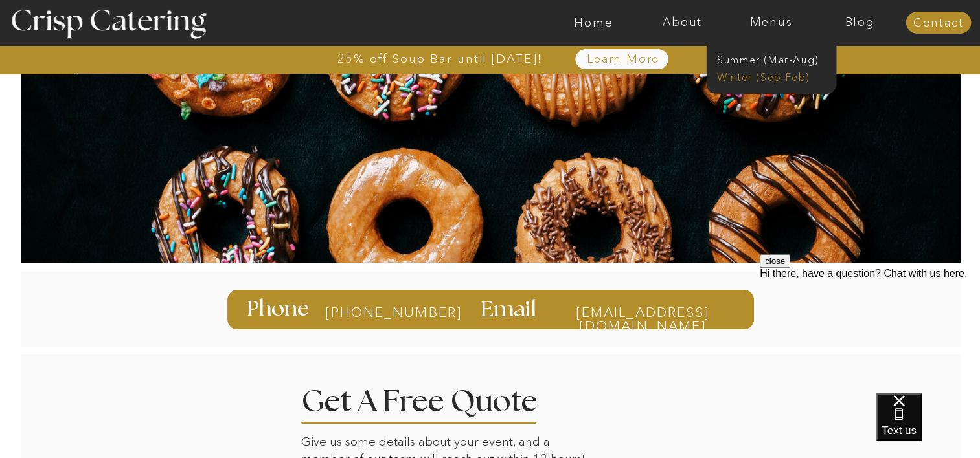 The height and width of the screenshot is (458, 980). Describe the element at coordinates (279, 309) in the screenshot. I see `h3: Phone` at that location.